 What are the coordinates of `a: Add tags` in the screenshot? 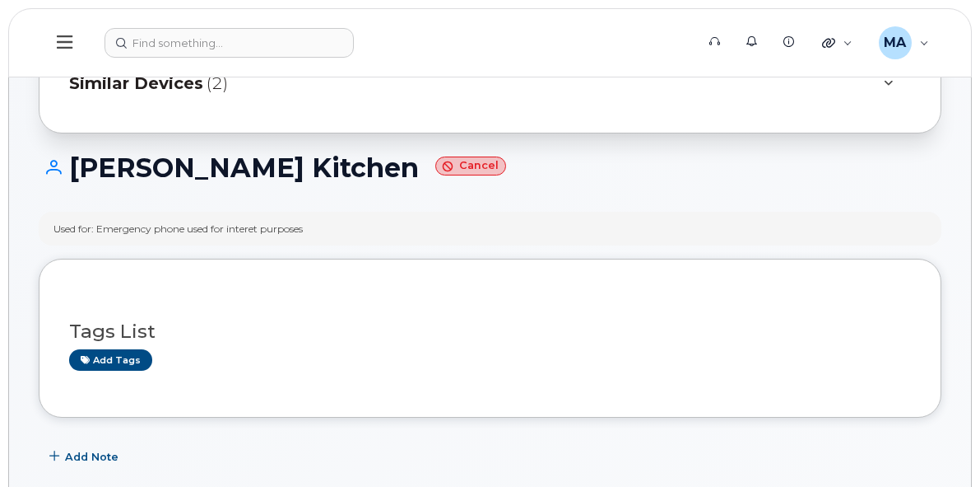 It's located at (111, 359).